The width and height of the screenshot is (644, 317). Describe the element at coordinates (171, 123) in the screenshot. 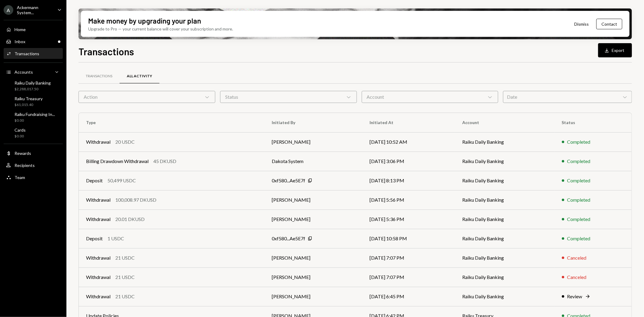

I see `th: Type` at that location.